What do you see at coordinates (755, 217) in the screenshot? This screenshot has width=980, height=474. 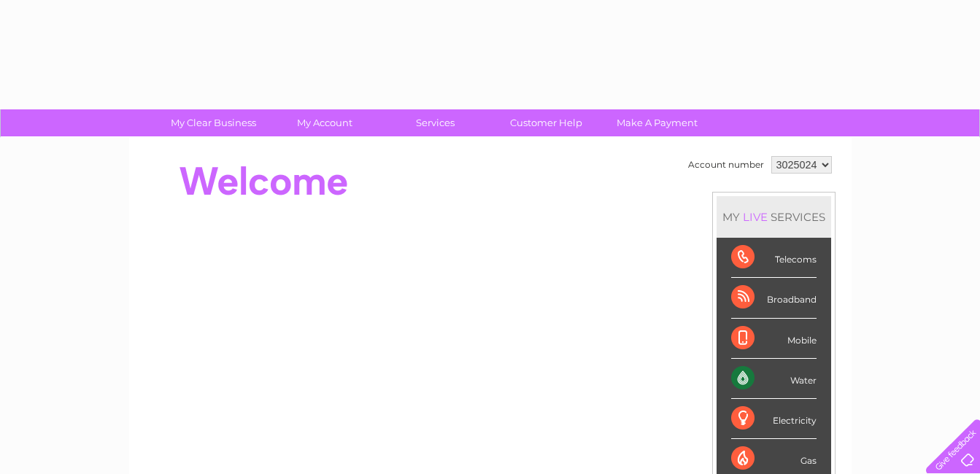 I see `div: LIVE` at bounding box center [755, 217].